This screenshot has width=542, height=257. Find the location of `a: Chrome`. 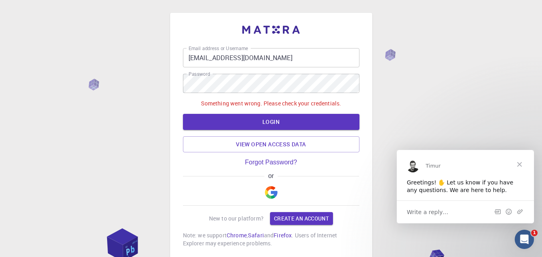

a: Chrome is located at coordinates (237, 235).